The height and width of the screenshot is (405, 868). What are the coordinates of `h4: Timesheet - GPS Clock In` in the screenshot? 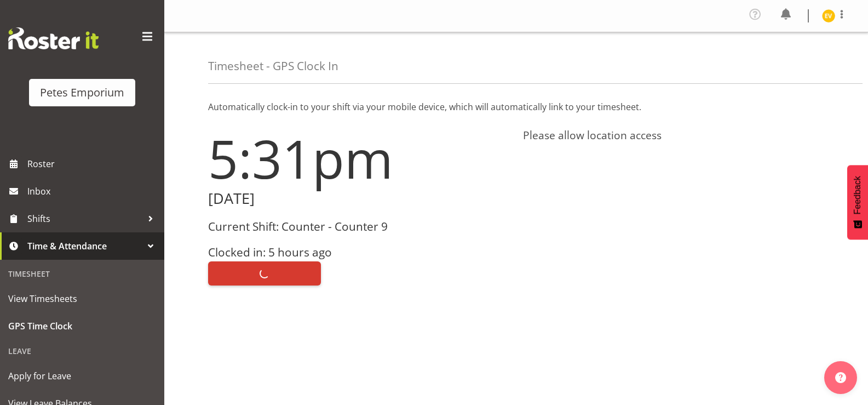 It's located at (273, 66).